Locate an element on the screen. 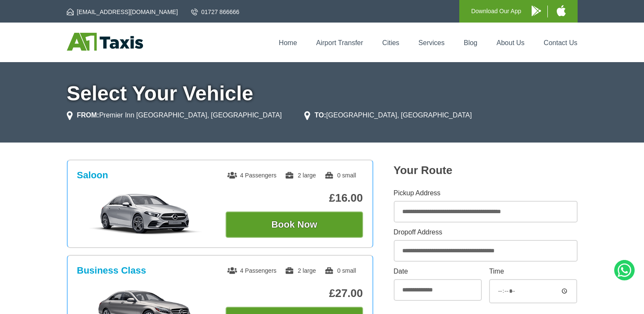  a: Services is located at coordinates (431, 43).